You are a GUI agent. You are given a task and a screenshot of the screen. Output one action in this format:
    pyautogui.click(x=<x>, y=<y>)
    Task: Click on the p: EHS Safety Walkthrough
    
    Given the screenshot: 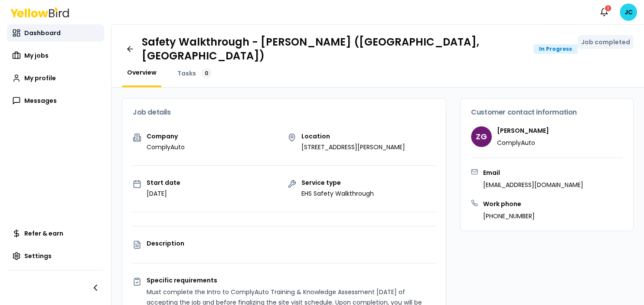 What is the action you would take?
    pyautogui.click(x=338, y=193)
    